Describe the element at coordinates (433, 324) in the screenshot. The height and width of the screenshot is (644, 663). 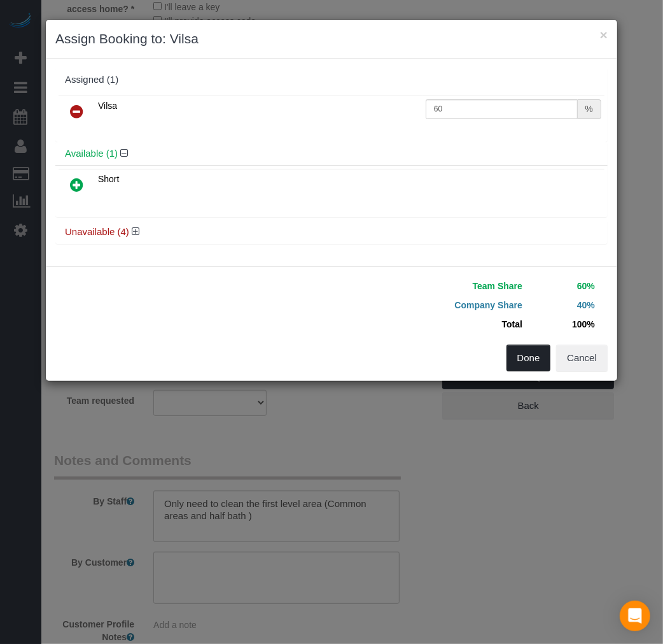
I see `td: Total` at that location.